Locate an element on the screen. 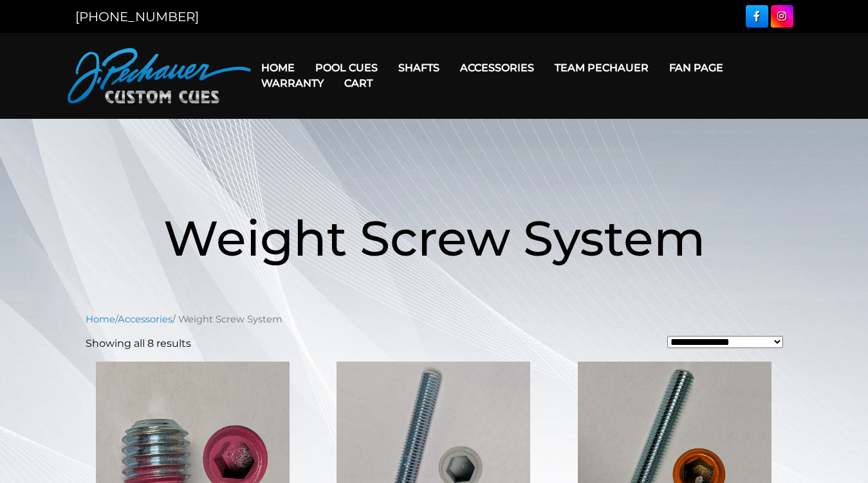 This screenshot has width=868, height=483. a: Fan Page is located at coordinates (696, 68).